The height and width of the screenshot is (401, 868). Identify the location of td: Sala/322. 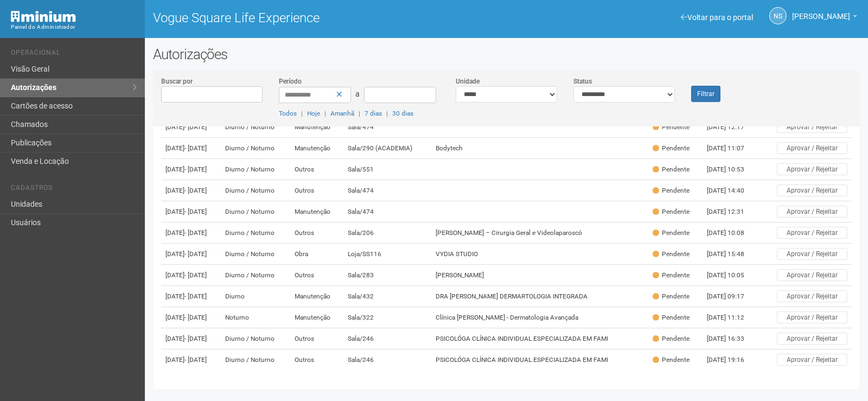
(387, 318).